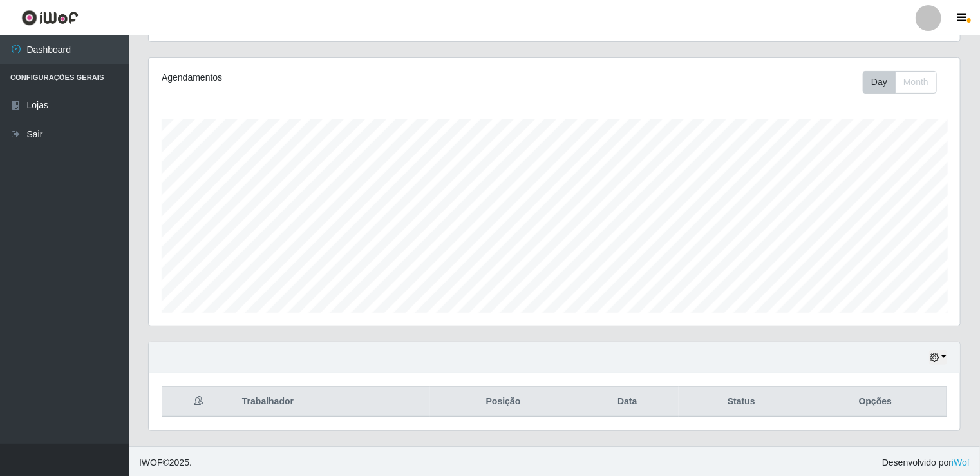 The width and height of the screenshot is (980, 476). What do you see at coordinates (742, 402) in the screenshot?
I see `th: Status` at bounding box center [742, 402].